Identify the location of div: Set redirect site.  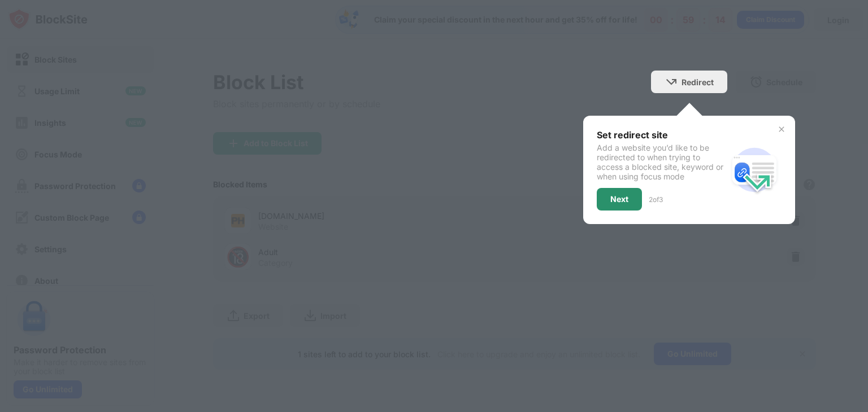
(661, 135).